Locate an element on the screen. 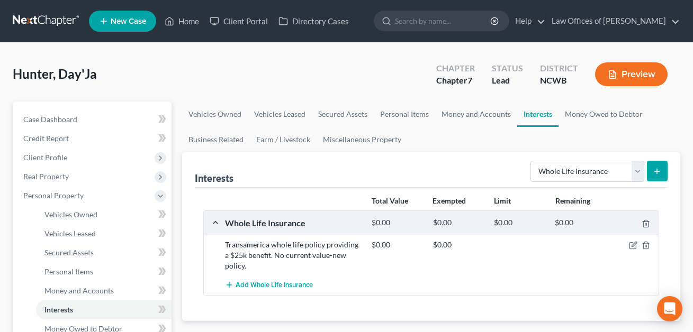  div: District is located at coordinates (559, 68).